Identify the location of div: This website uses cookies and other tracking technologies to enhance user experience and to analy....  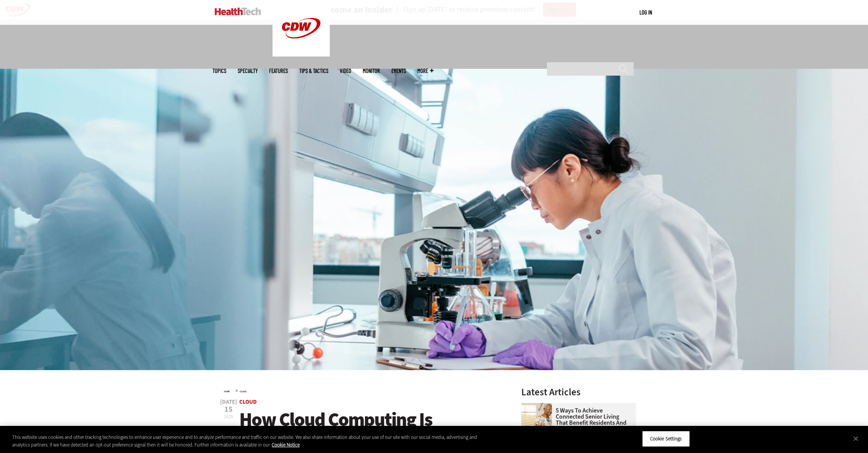
(245, 441).